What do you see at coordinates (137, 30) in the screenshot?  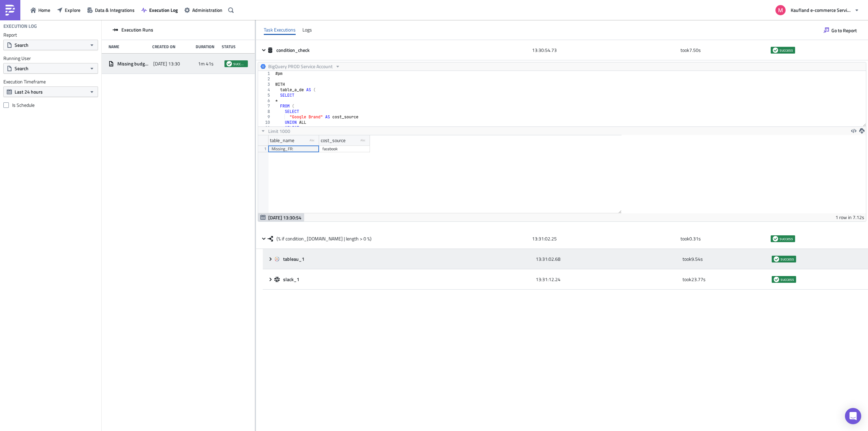 I see `span: Execution Runs` at bounding box center [137, 30].